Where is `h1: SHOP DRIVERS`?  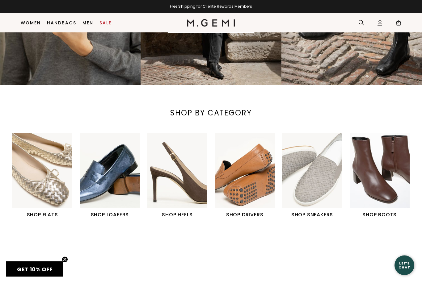 h1: SHOP DRIVERS is located at coordinates (245, 215).